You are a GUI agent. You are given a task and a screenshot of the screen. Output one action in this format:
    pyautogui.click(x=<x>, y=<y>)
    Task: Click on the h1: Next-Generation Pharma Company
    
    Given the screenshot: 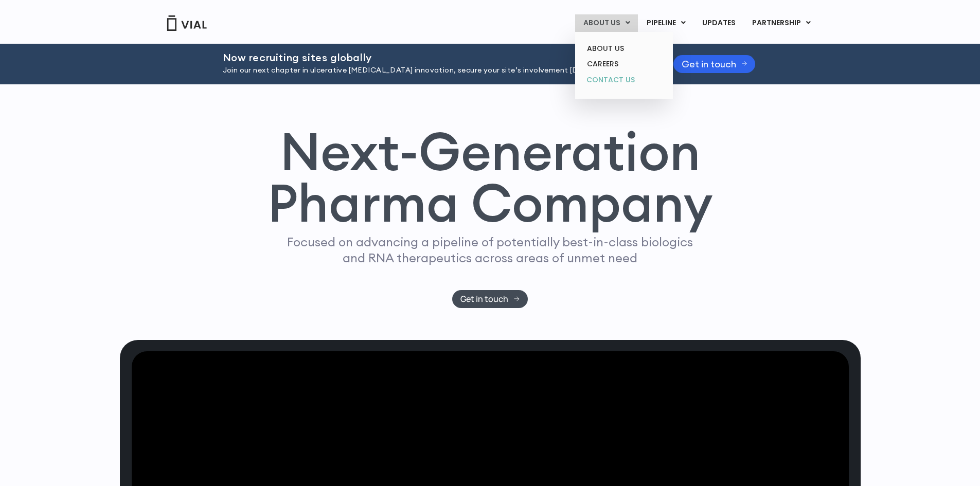 What is the action you would take?
    pyautogui.click(x=490, y=178)
    